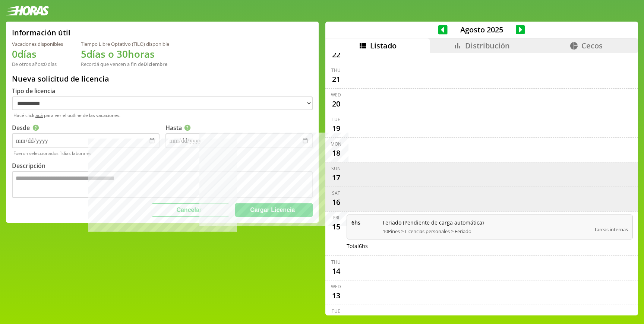 Image resolution: width=644 pixels, height=324 pixels. Describe the element at coordinates (163, 115) in the screenshot. I see `span: Hacé click para ver el outline de las vacaciones.` at that location.